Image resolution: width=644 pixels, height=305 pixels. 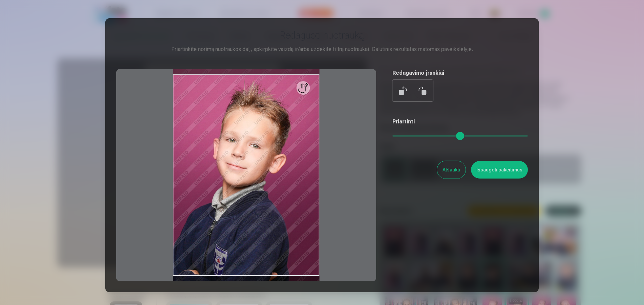 I want to click on div: Priartinkite norimą nuotraukos dalį, apkirpkite vaizdą ir/arba uždėkite filtrą nuotraukai. Galuti..., so click(x=322, y=49).